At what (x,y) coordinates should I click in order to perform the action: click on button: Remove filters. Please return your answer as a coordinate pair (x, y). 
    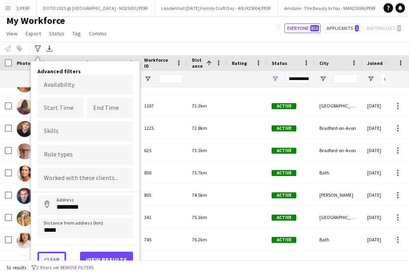
    Looking at the image, I should click on (77, 268).